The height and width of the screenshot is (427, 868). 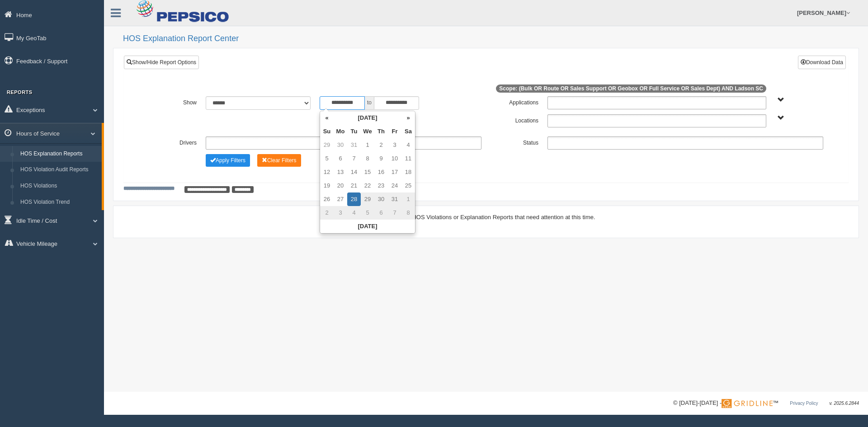 I want to click on td: 10, so click(x=395, y=159).